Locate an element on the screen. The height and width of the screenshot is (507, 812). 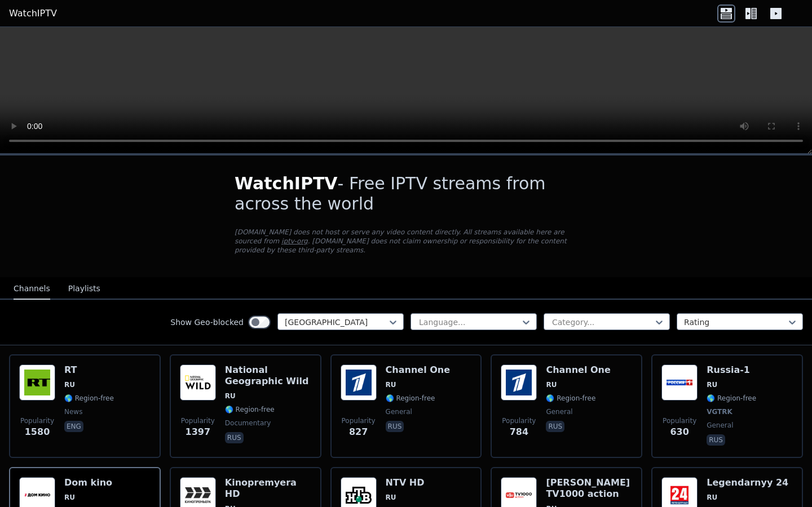
h6: Russia-1 is located at coordinates (731, 370).